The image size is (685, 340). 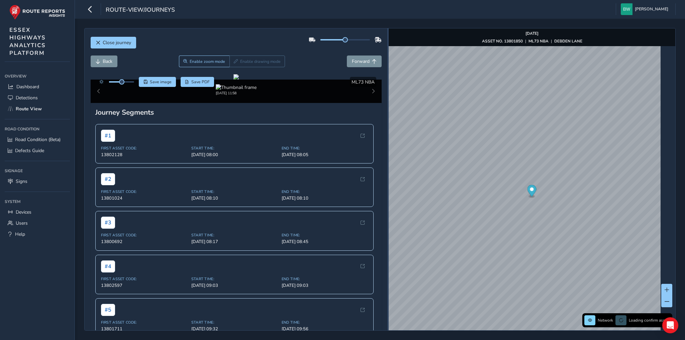 I want to click on div: System, so click(x=37, y=202).